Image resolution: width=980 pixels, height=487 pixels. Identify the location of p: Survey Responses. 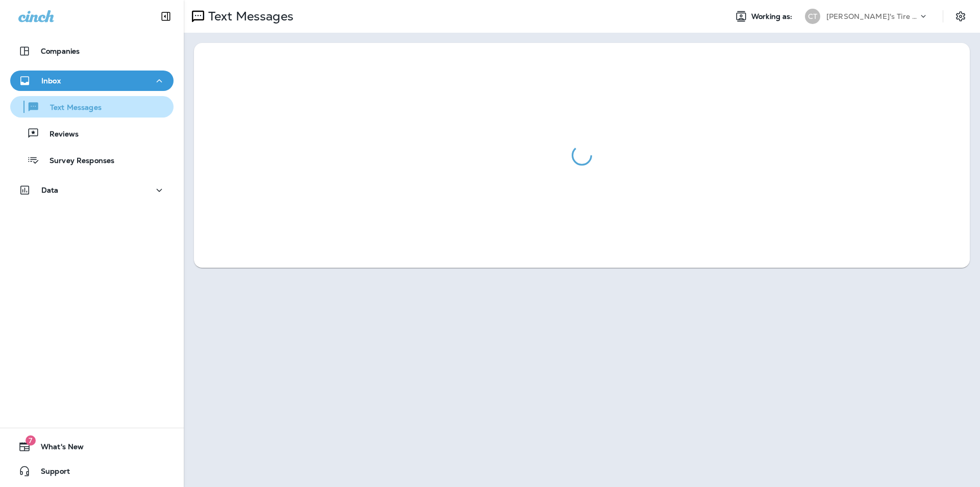
(77, 161).